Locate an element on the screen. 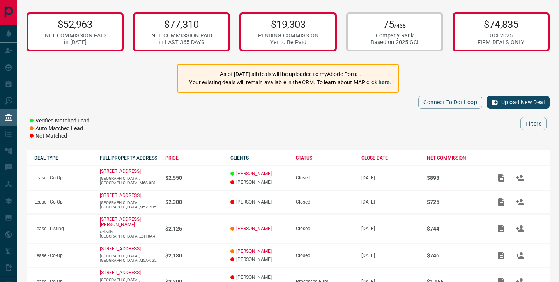 This screenshot has width=559, height=282. li: Auto Matched Lead is located at coordinates (60, 129).